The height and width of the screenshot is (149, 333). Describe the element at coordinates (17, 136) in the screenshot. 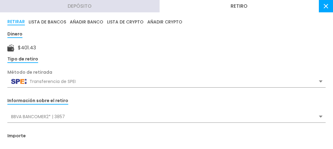

I see `div: Importe` at that location.